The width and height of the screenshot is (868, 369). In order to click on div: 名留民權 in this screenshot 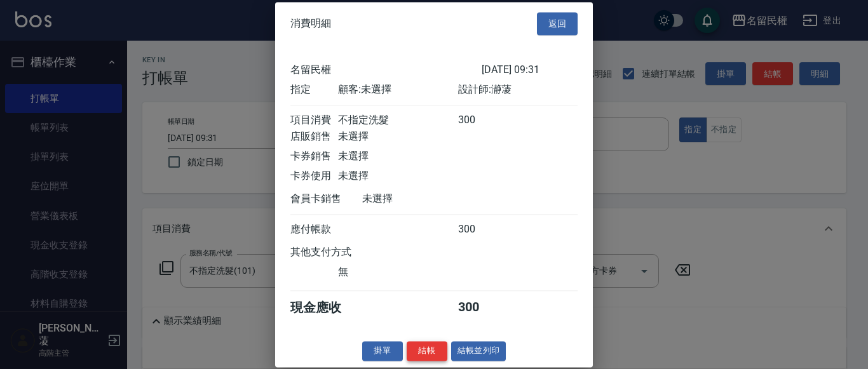, I will do `click(386, 70)`.